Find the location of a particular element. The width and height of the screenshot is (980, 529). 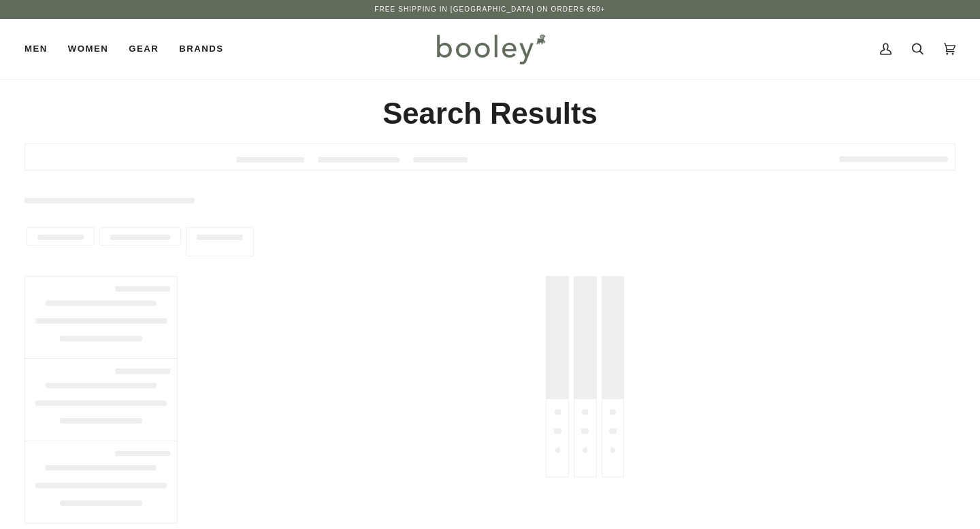

div: Gear is located at coordinates (144, 49).